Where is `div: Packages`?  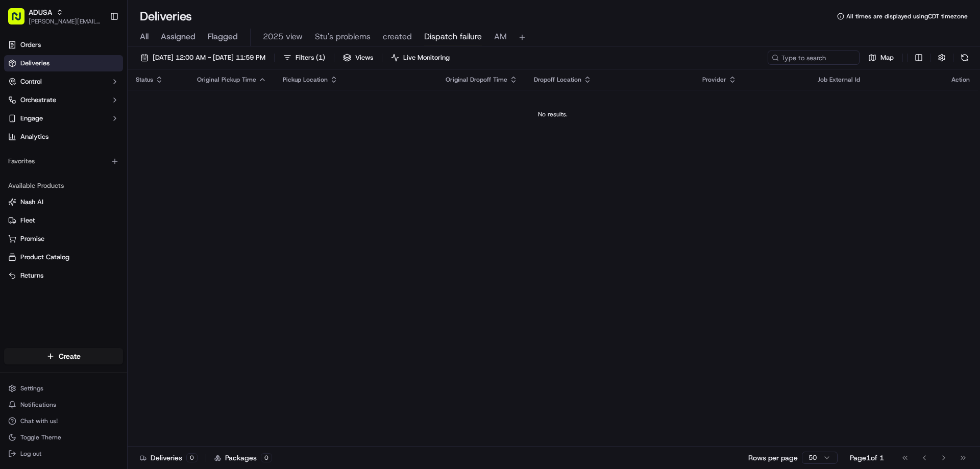
div: Packages is located at coordinates (243, 458).